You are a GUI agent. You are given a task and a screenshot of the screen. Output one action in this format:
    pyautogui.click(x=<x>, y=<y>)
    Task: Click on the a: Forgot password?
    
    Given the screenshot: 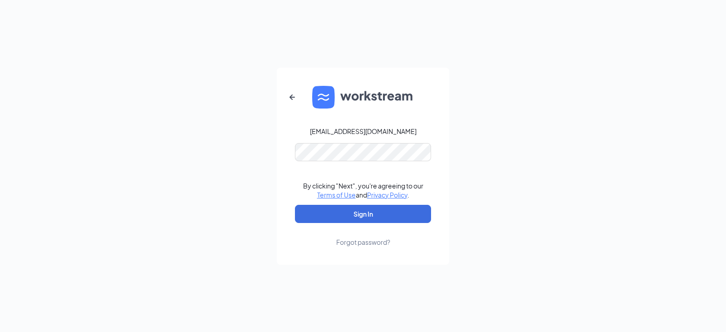 What is the action you would take?
    pyautogui.click(x=363, y=235)
    